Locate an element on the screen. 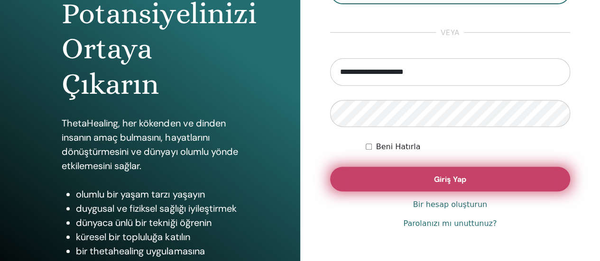  a: Bir hesap oluşturun is located at coordinates (450, 205).